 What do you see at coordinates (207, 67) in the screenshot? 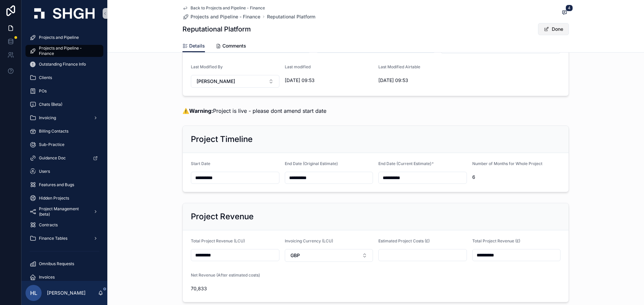
I see `span: Last Modified By` at bounding box center [207, 67].